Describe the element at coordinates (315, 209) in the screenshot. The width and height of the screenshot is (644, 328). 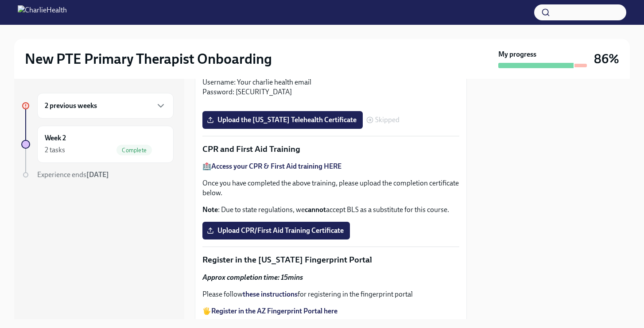
I see `strong: cannot` at that location.